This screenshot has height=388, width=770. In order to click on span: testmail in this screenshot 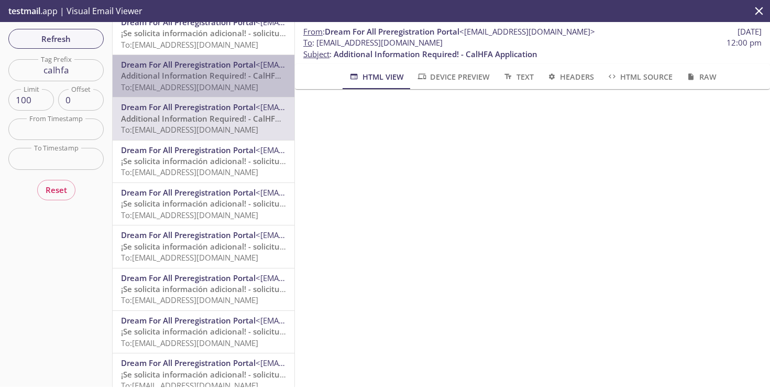, I will do `click(24, 11)`.